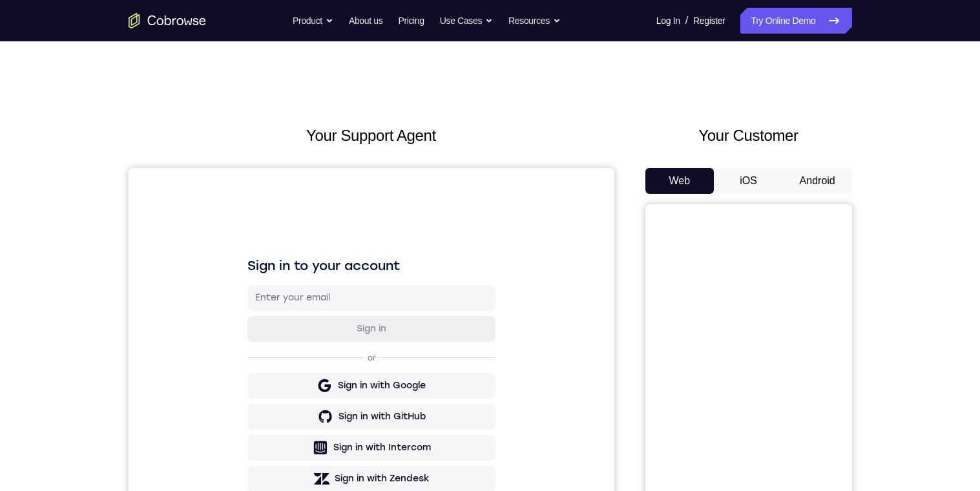 This screenshot has height=491, width=980. What do you see at coordinates (748, 181) in the screenshot?
I see `button: iOS` at bounding box center [748, 181].